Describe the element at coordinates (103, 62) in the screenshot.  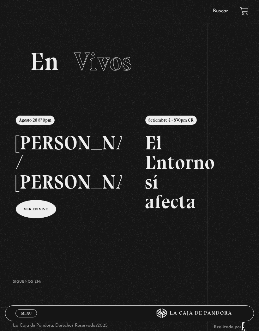
I see `span: Vivos` at that location.